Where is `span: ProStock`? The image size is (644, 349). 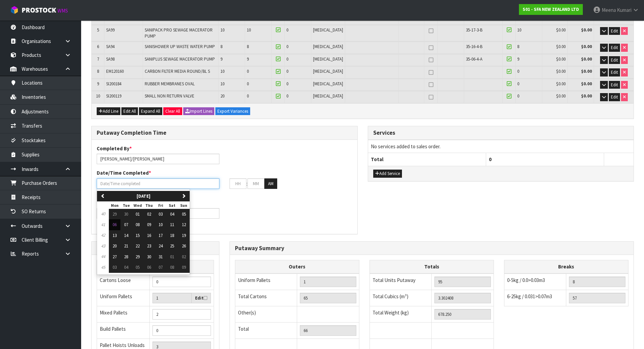
span: ProStock is located at coordinates (39, 10).